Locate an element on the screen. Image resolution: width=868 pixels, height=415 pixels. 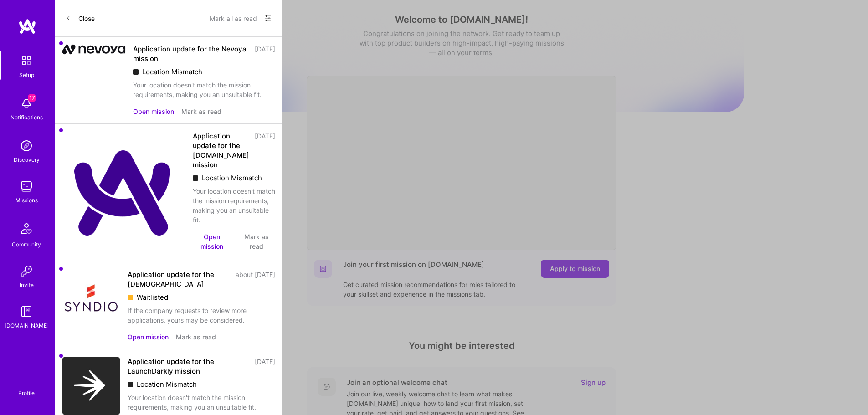
a: Profile is located at coordinates (26, 388).